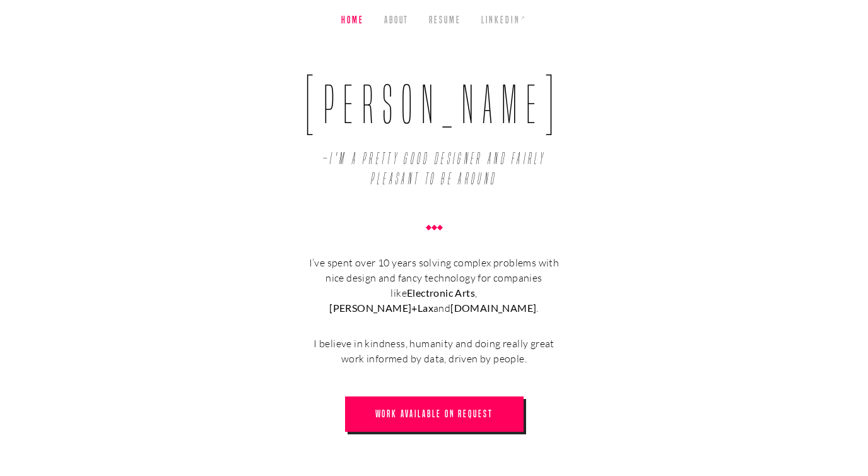 The image size is (868, 476). I want to click on strong: Electronic Arts, so click(441, 292).